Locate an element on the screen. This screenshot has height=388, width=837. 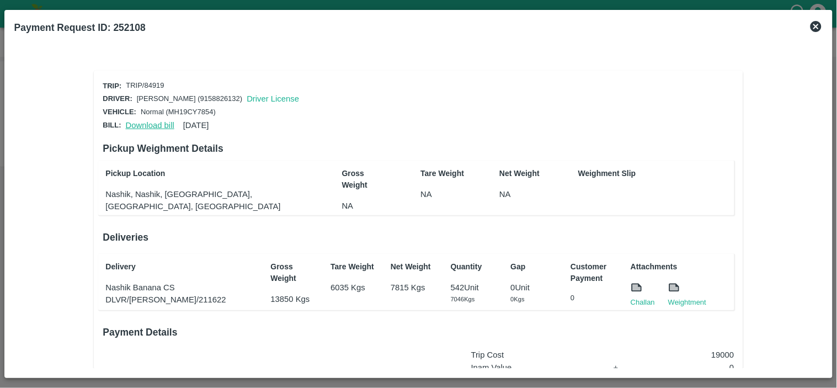
a: Download bill is located at coordinates (150, 125).